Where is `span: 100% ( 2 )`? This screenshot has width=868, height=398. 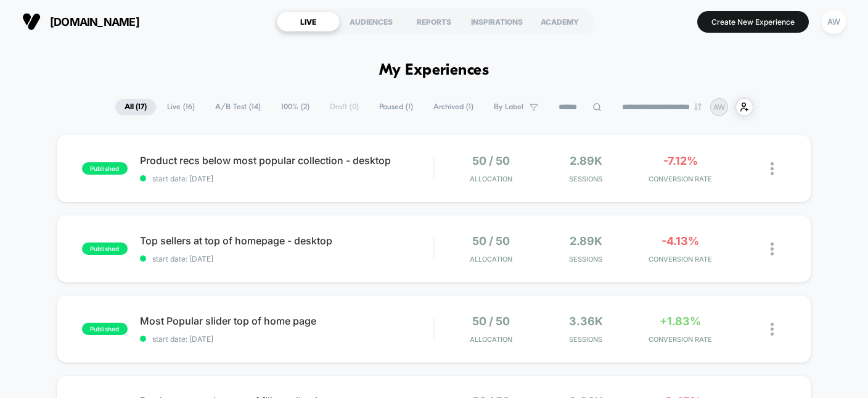 span: 100% ( 2 ) is located at coordinates (295, 107).